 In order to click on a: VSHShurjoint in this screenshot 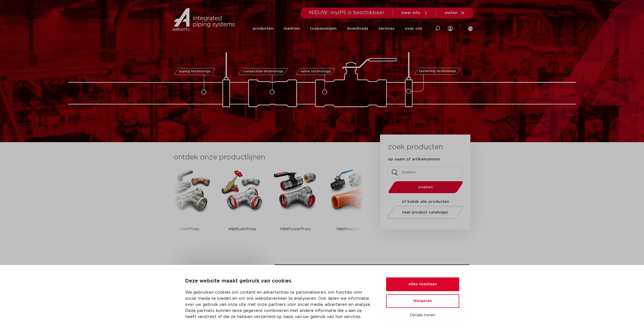, I will do `click(349, 206)`.